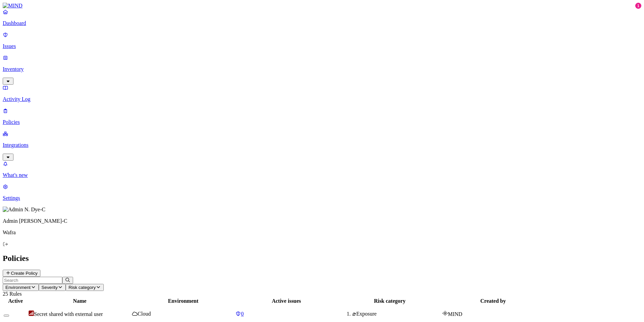  Describe the element at coordinates (144, 314) in the screenshot. I see `span: Cloud` at that location.